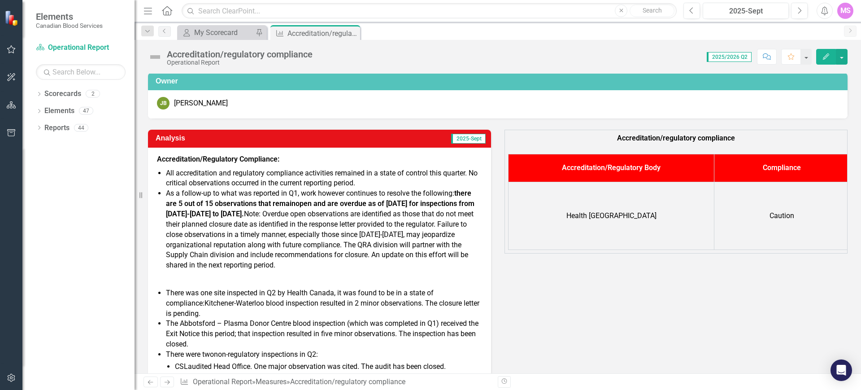  What do you see at coordinates (611, 167) in the screenshot?
I see `strong: Accreditation/Regulatory Body` at bounding box center [611, 167].